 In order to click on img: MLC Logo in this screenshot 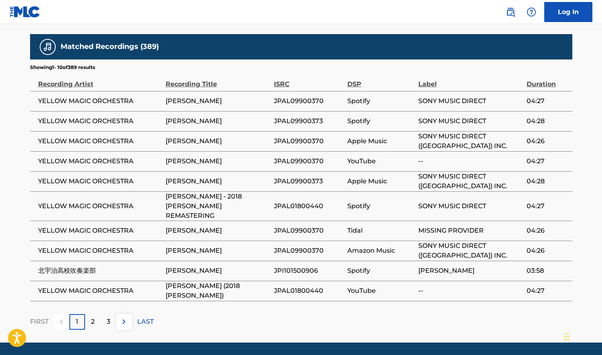, I will do `click(25, 12)`.